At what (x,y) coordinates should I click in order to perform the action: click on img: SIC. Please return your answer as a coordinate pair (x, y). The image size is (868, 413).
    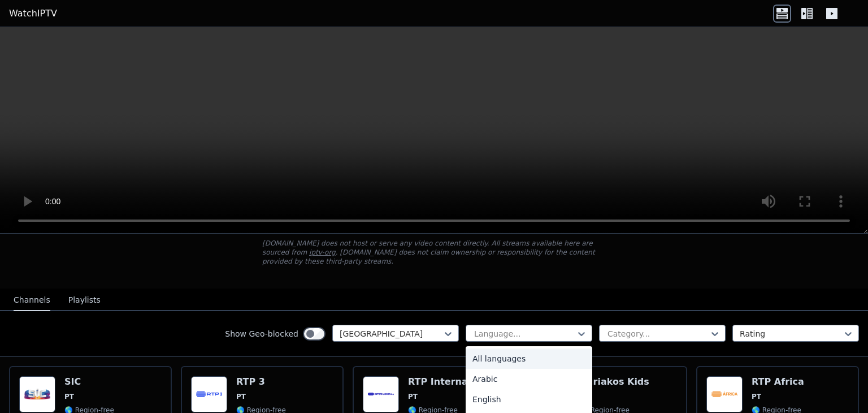
    Looking at the image, I should click on (38, 394).